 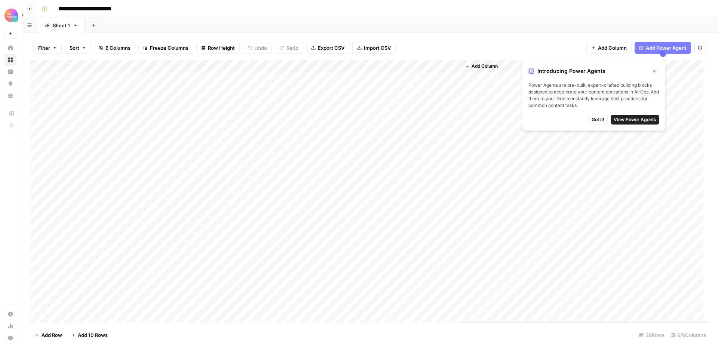 What do you see at coordinates (377, 48) in the screenshot?
I see `span: Import CSV` at bounding box center [377, 48].